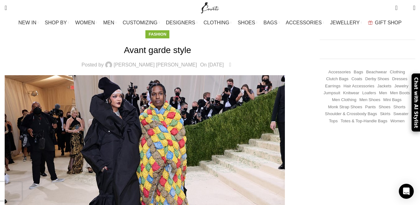 Image resolution: width=420 pixels, height=205 pixels. Describe the element at coordinates (109, 65) in the screenshot. I see `img: author-avatar` at that location.